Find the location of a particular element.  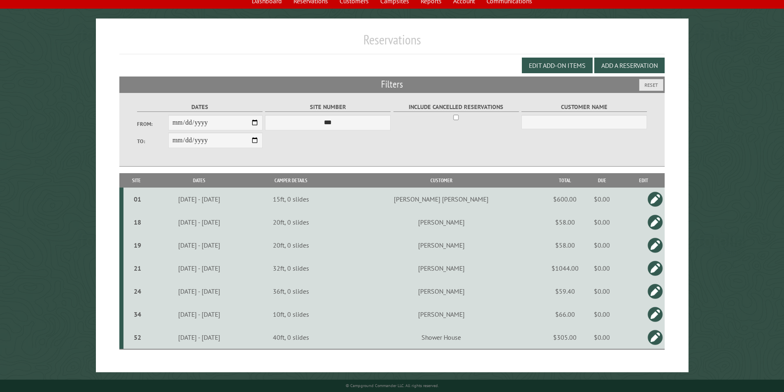

th: Dates is located at coordinates (199, 180).